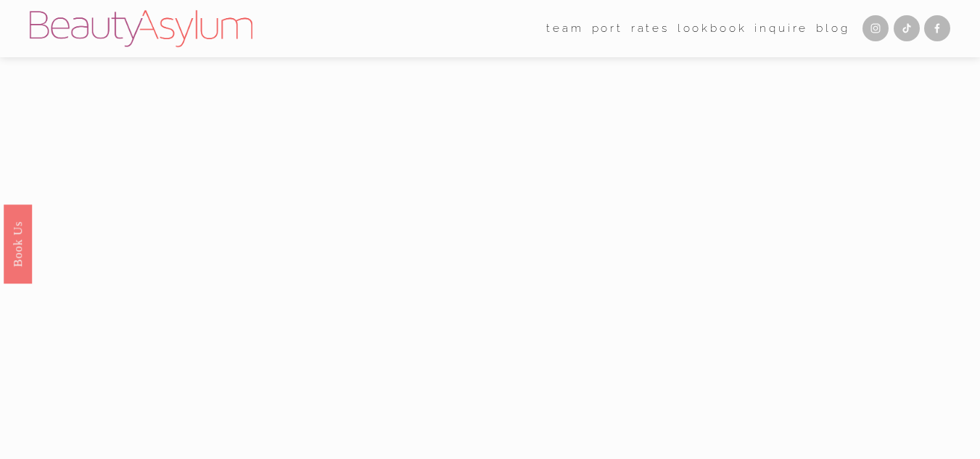  What do you see at coordinates (650, 29) in the screenshot?
I see `a: Rates` at bounding box center [650, 29].